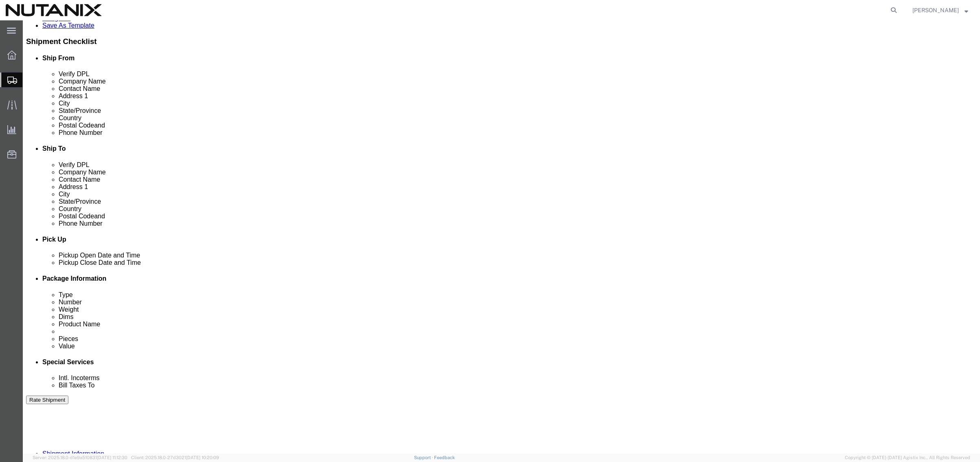 This screenshot has height=462, width=980. What do you see at coordinates (936, 10) in the screenshot?
I see `span: Stephanie Guadron` at bounding box center [936, 10].